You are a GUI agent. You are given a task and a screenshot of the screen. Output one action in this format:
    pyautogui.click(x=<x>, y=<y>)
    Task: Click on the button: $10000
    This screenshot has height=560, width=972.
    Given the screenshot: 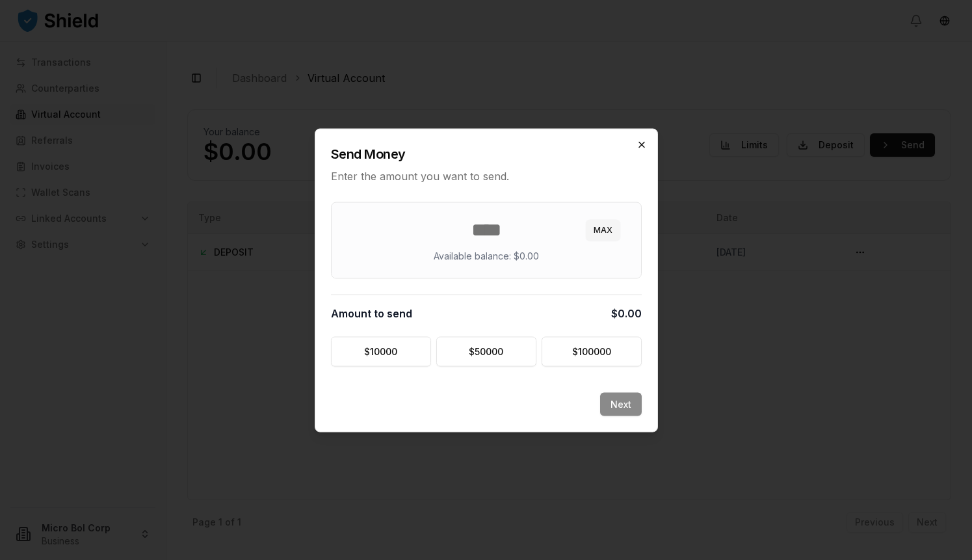 What is the action you would take?
    pyautogui.click(x=381, y=351)
    